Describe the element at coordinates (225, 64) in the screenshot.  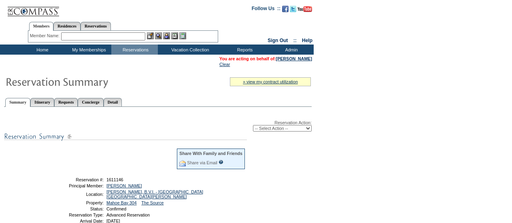
I see `a: Clear` at that location.